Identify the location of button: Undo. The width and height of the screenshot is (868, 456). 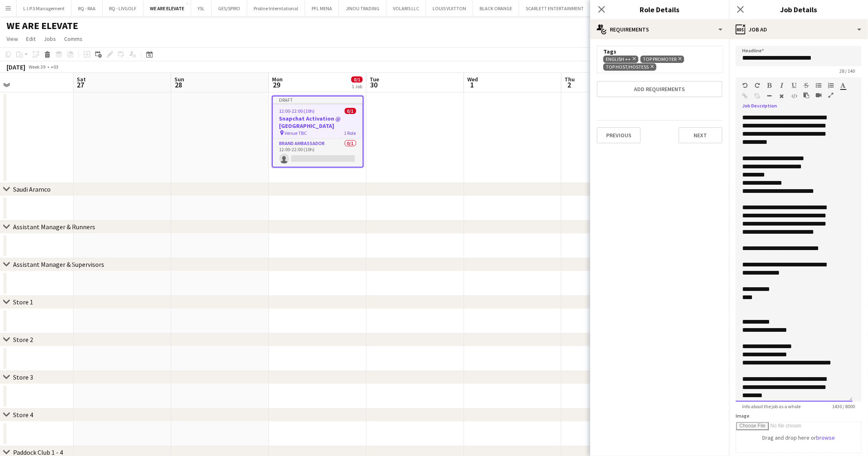
(745, 85).